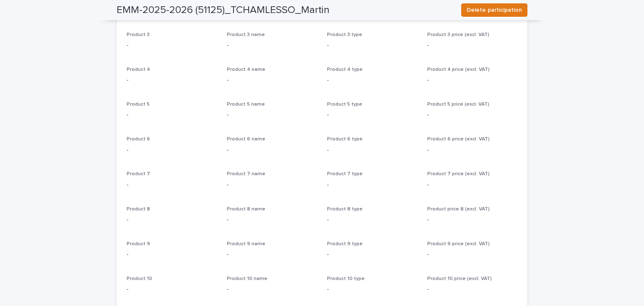 This screenshot has height=306, width=644. Describe the element at coordinates (138, 35) in the screenshot. I see `span: Product 3` at that location.